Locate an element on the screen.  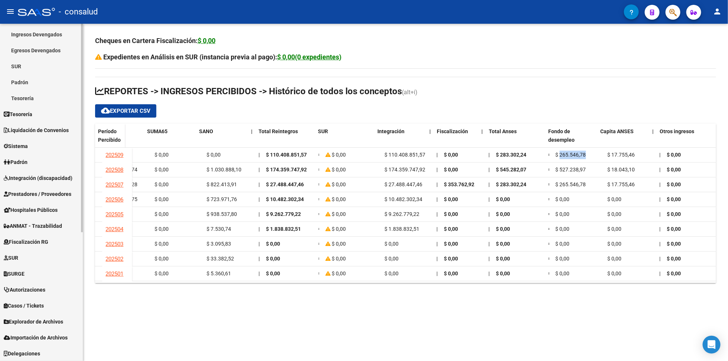
span: 202508 is located at coordinates (115, 170).